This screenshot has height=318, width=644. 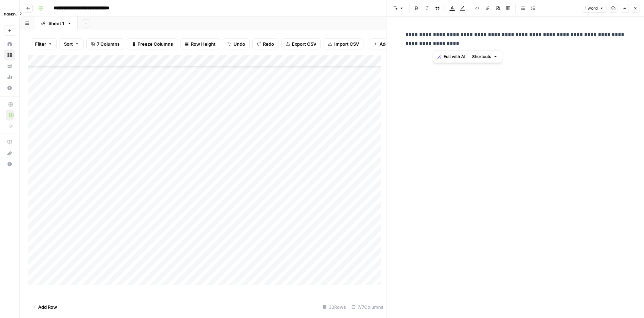 What do you see at coordinates (9, 66) in the screenshot?
I see `a: Your Data` at bounding box center [9, 66].